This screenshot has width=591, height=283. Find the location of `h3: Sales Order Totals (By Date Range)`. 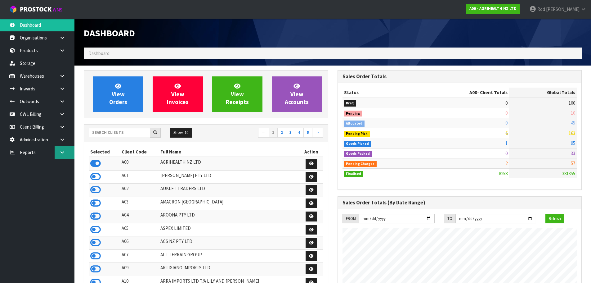

h3: Sales Order Totals (By Date Range) is located at coordinates (460, 202).